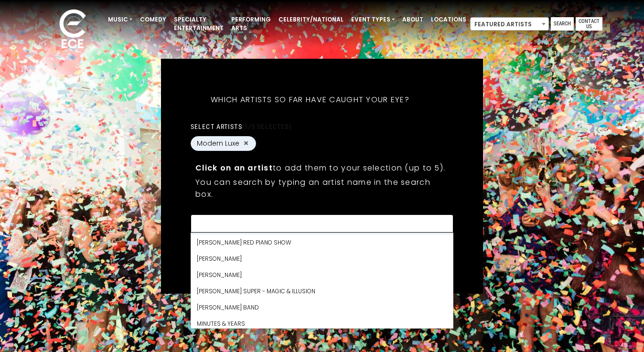  What do you see at coordinates (311, 20) in the screenshot?
I see `a: Celebrity/National` at bounding box center [311, 20].